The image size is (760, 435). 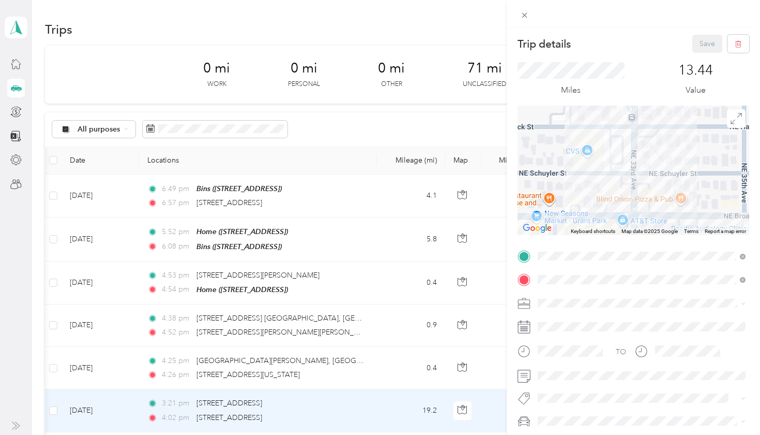 What do you see at coordinates (692, 231) in the screenshot?
I see `a: Terms (opens in new tab)` at bounding box center [692, 231].